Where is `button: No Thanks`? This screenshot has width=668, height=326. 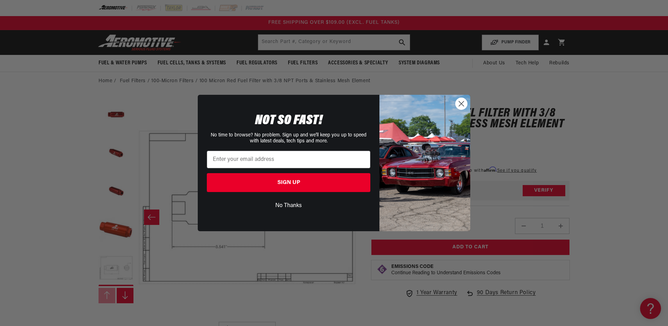 button: No Thanks is located at coordinates (289, 205).